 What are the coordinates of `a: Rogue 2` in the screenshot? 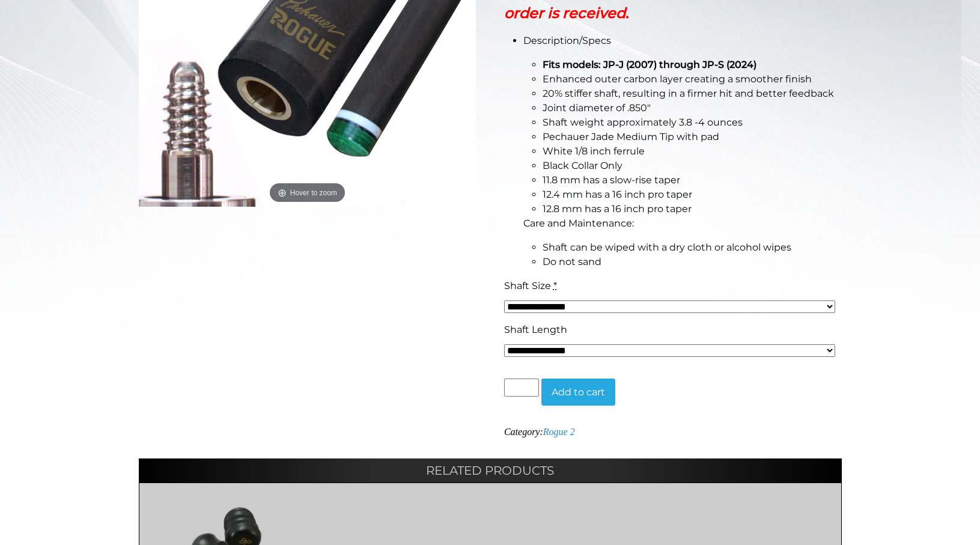 It's located at (558, 431).